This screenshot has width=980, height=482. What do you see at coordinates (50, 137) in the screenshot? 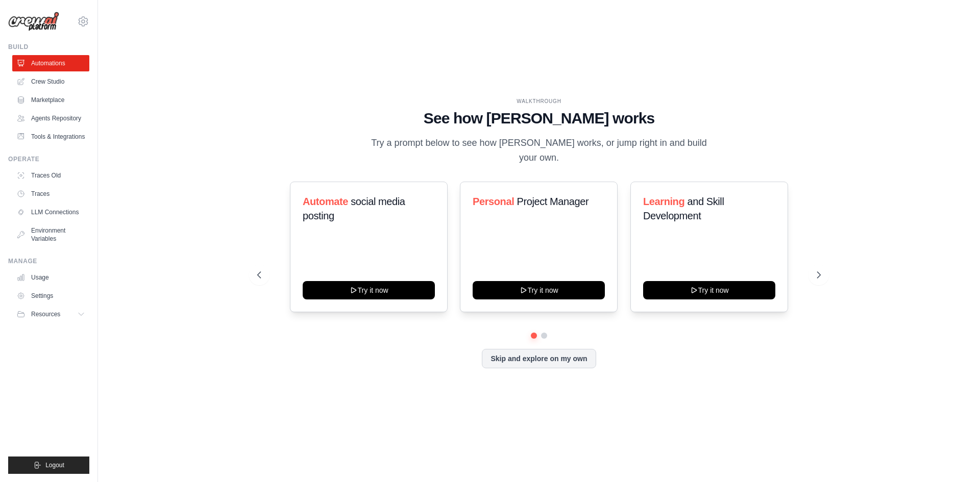
I see `a: Tools & Integrations` at bounding box center [50, 137].